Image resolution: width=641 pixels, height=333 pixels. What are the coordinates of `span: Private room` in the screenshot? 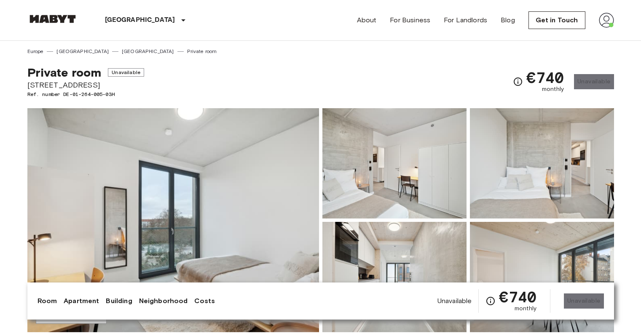 It's located at (64, 72).